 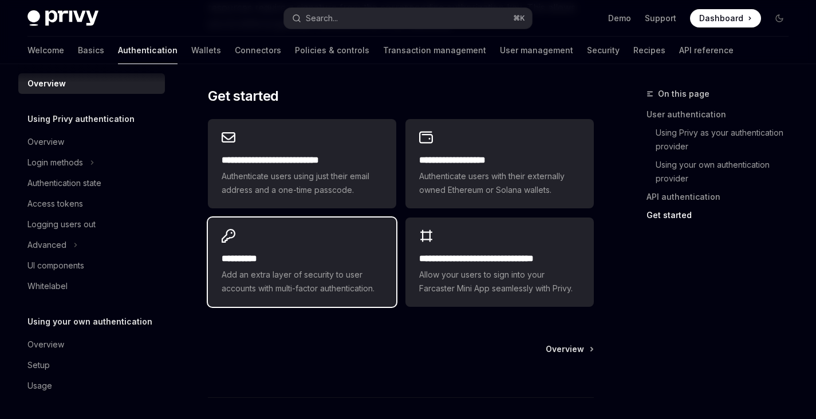 What do you see at coordinates (722, 114) in the screenshot?
I see `a: User authentication` at bounding box center [722, 114].